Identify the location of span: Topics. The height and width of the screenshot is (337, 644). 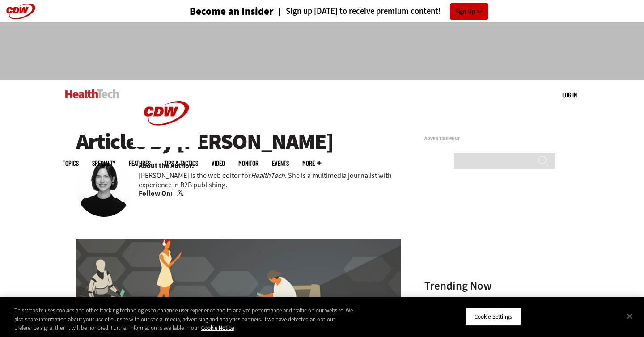
(71, 163).